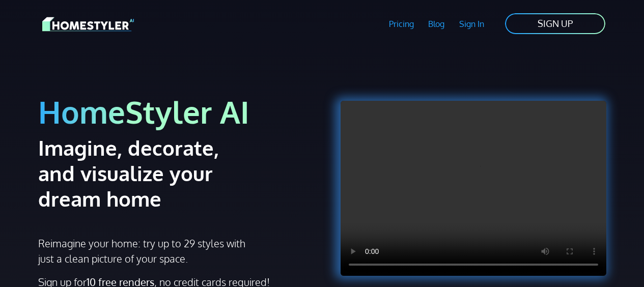  I want to click on a: Pricing, so click(401, 24).